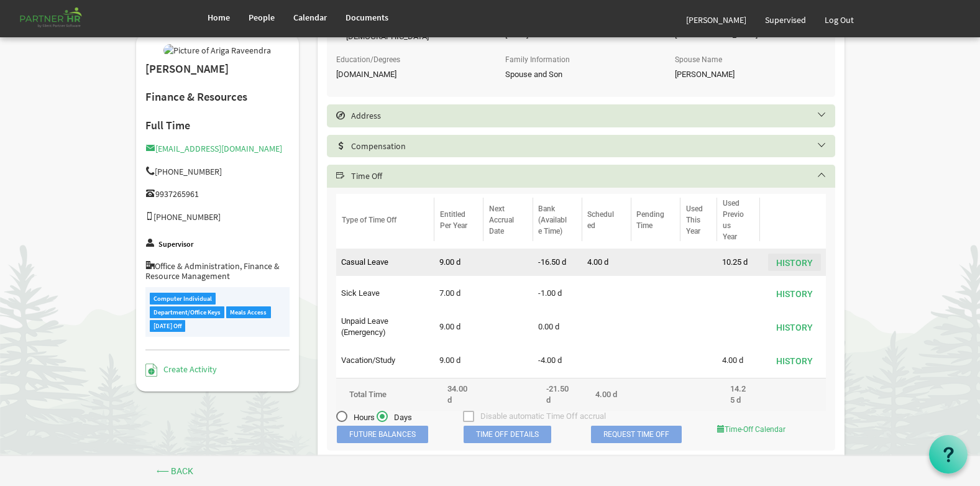 Image resolution: width=980 pixels, height=486 pixels. Describe the element at coordinates (453, 220) in the screenshot. I see `span: Entitled Per Year` at that location.